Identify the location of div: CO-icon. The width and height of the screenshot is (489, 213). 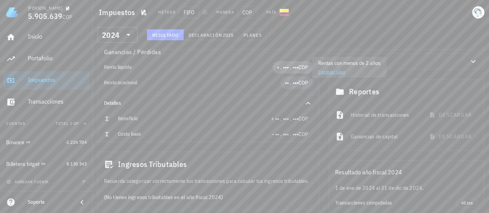
(284, 12).